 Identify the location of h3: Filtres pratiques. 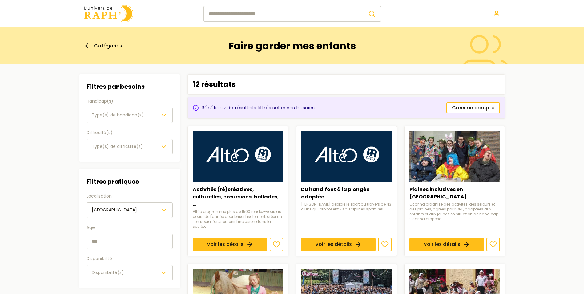
(130, 181).